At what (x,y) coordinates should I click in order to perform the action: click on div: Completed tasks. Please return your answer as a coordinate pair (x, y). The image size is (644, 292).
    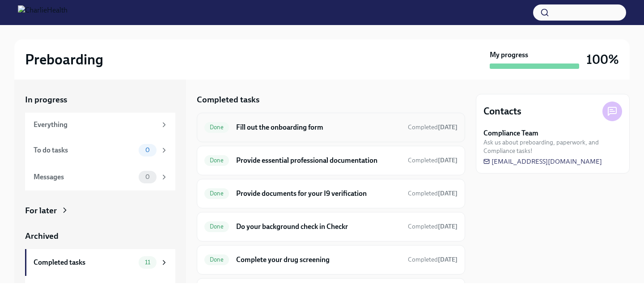
    Looking at the image, I should click on (84, 262).